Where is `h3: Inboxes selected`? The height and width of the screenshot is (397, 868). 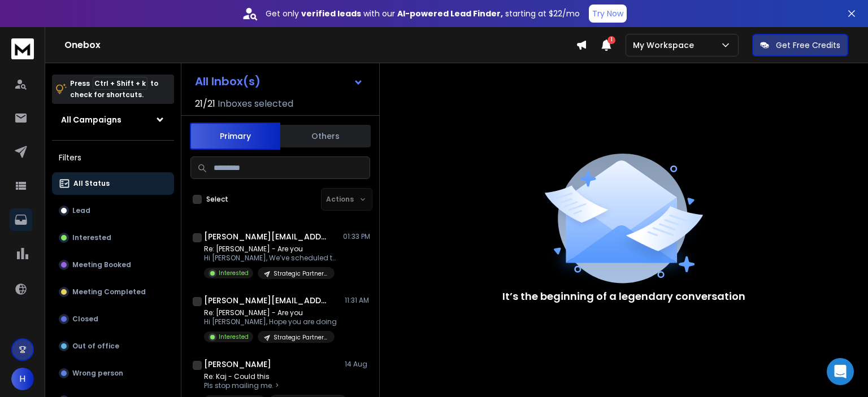 h3: Inboxes selected is located at coordinates (255, 104).